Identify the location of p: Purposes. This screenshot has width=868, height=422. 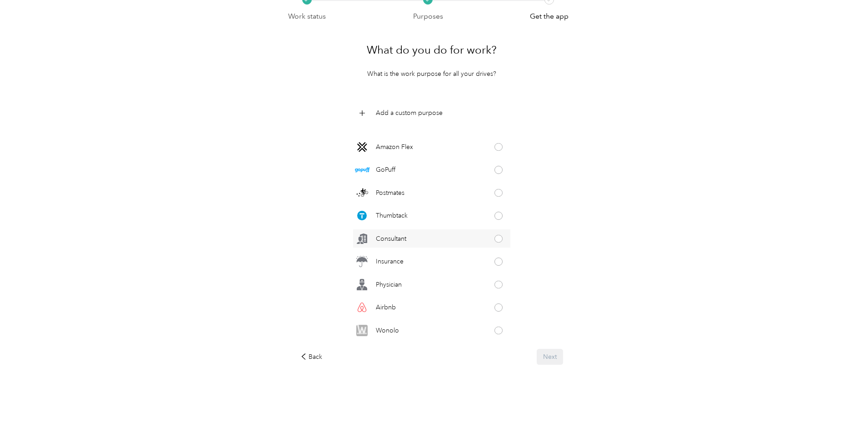
(428, 16).